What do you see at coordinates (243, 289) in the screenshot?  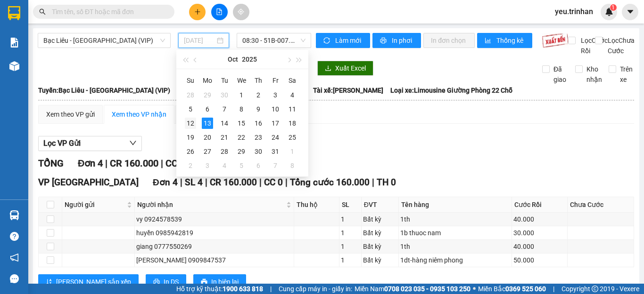 I see `strong: 1900 633 818` at bounding box center [243, 289].